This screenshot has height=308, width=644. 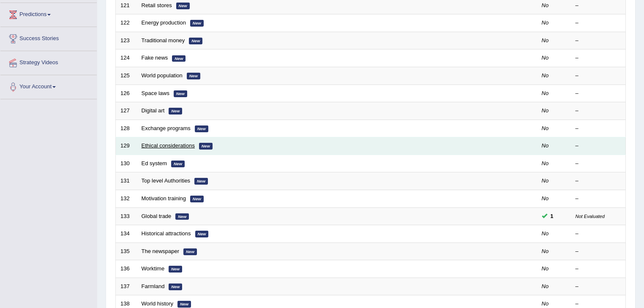 I want to click on a: Ed system, so click(x=154, y=163).